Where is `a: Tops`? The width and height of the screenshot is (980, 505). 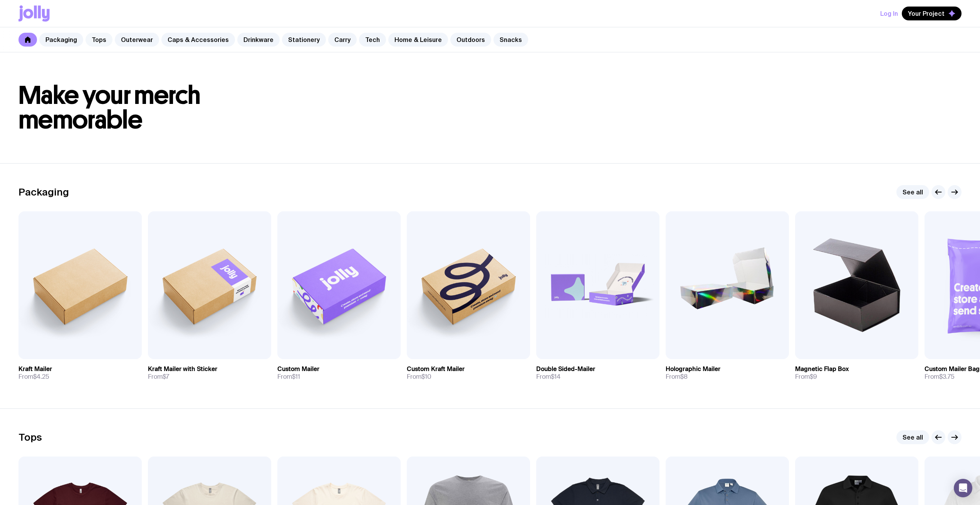 a: Tops is located at coordinates (99, 40).